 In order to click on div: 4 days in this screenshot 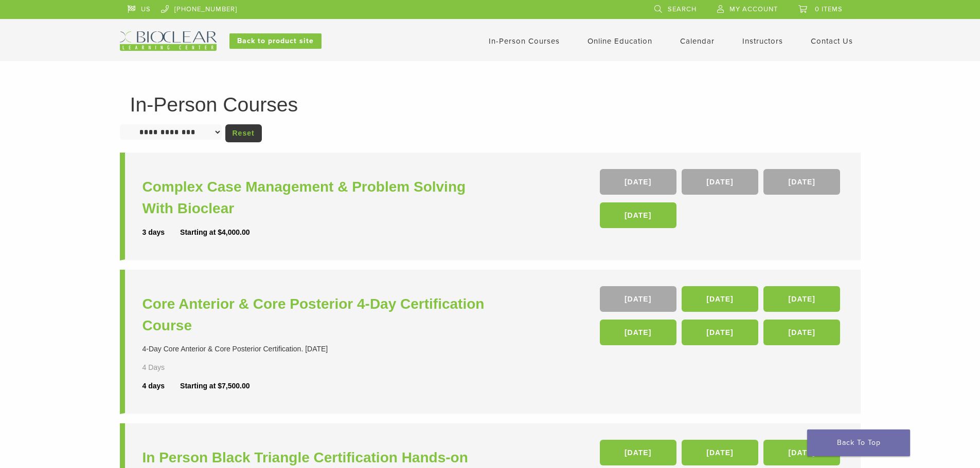, I will do `click(162, 386)`.